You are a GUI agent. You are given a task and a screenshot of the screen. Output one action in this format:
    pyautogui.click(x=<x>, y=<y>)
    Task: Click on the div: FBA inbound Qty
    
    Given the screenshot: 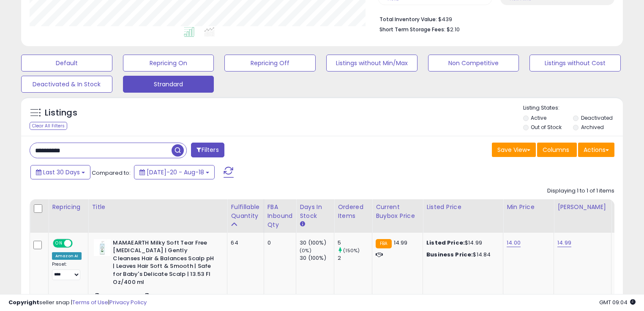 What is the action you would take?
    pyautogui.click(x=280, y=216)
    